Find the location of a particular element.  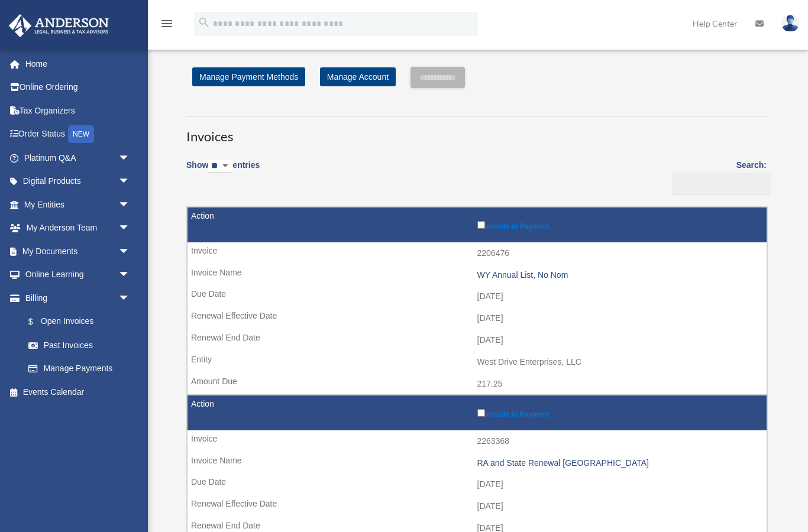

div: NEW is located at coordinates (81, 134).